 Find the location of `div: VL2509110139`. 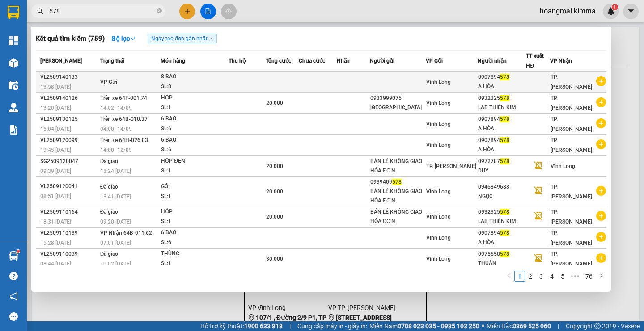

div: VL2509110139 is located at coordinates (69, 232).